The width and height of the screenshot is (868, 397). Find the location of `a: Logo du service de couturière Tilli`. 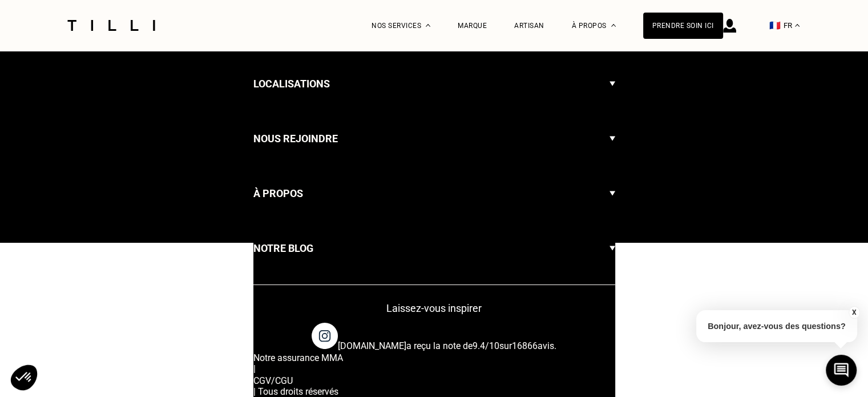

a: Logo du service de couturière Tilli is located at coordinates (111, 25).